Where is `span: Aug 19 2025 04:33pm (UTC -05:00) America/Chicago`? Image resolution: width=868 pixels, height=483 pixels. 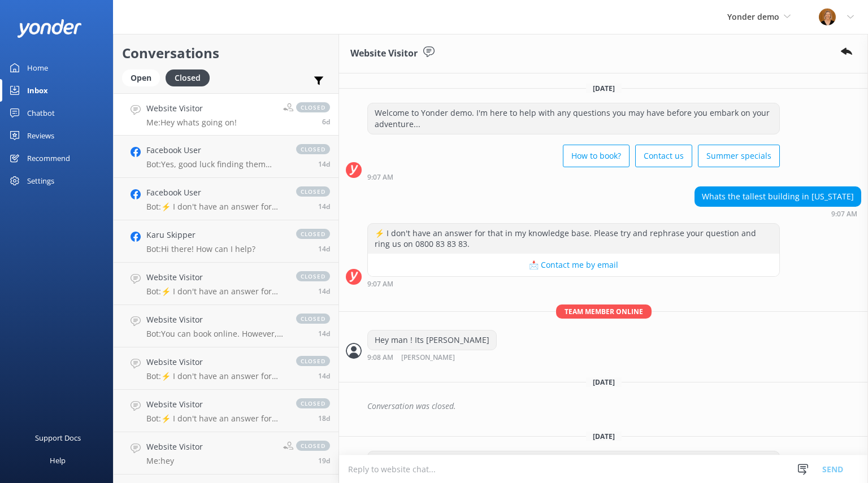
span: Aug 19 2025 04:33pm (UTC -05:00) America/Chicago is located at coordinates (324, 333).